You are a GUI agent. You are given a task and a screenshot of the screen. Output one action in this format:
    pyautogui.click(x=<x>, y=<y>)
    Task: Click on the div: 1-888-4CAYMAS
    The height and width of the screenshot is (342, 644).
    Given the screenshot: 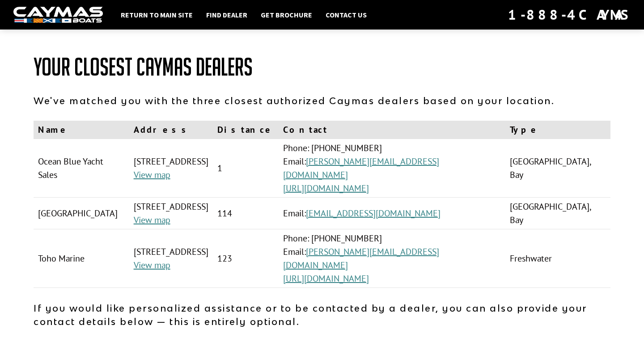 What is the action you would take?
    pyautogui.click(x=570, y=15)
    